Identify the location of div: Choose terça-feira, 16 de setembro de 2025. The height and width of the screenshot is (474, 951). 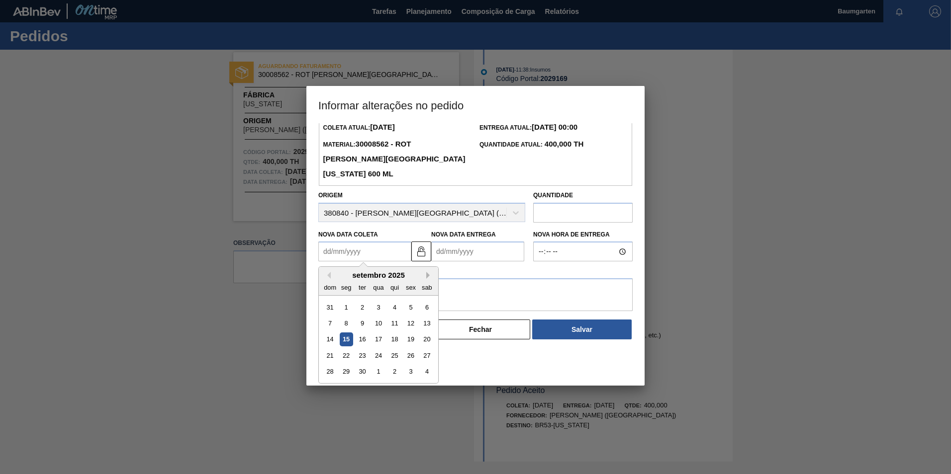
(362, 340).